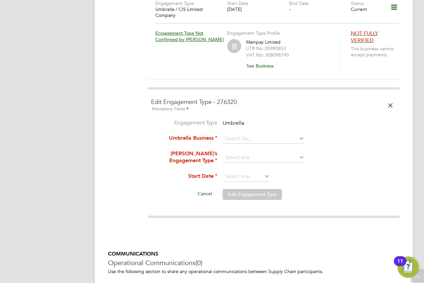 The image size is (424, 283). I want to click on p: Use the following section to share any operational communications between Supply Chain participants., so click(254, 272).